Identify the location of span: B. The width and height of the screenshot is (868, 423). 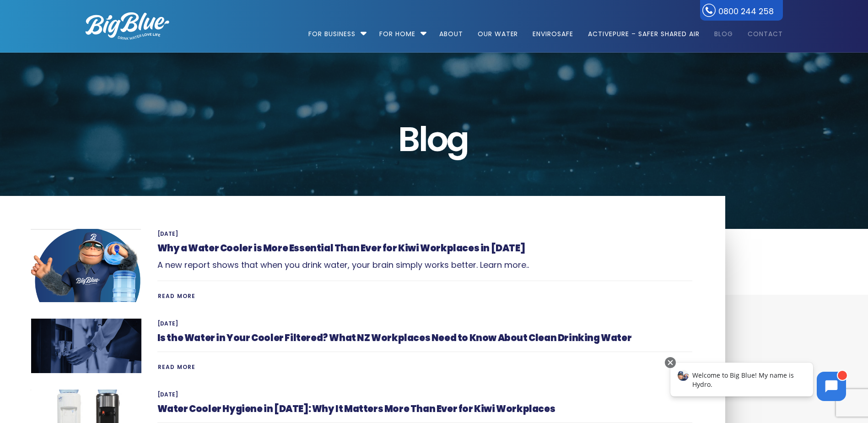
(408, 139).